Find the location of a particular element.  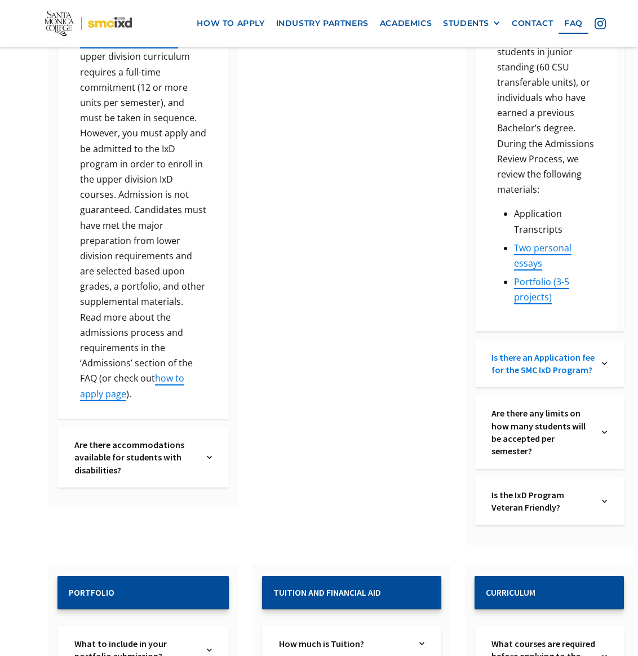

a: Portfolio (3-5 projects) is located at coordinates (542, 290).